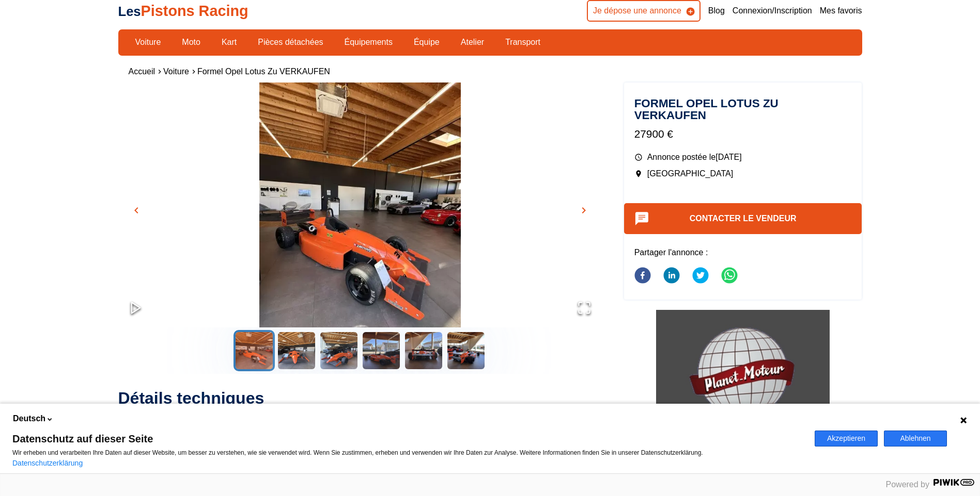  What do you see at coordinates (700, 277) in the screenshot?
I see `button: twitter` at bounding box center [700, 277].